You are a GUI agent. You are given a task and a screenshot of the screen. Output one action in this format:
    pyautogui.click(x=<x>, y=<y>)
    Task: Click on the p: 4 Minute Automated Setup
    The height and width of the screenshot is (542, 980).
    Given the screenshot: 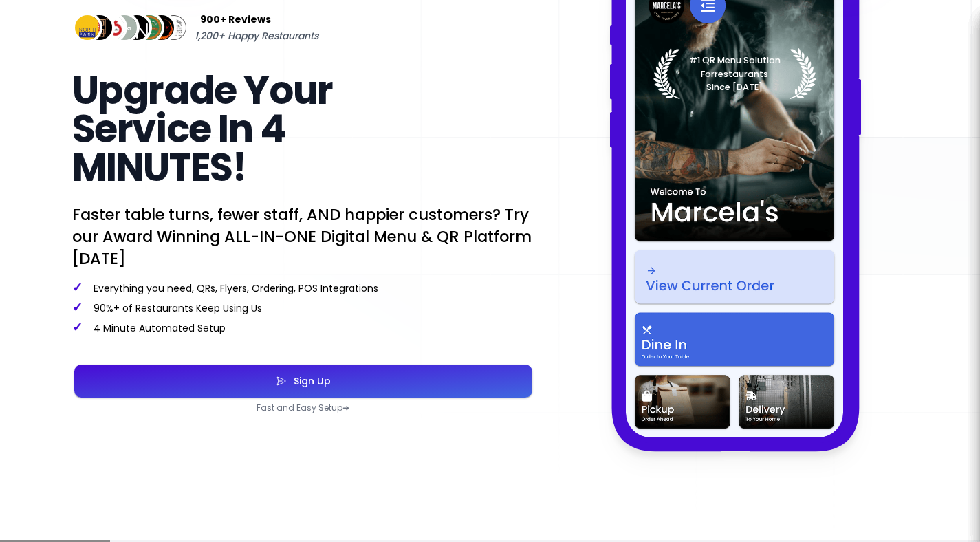 What is the action you would take?
    pyautogui.click(x=303, y=327)
    